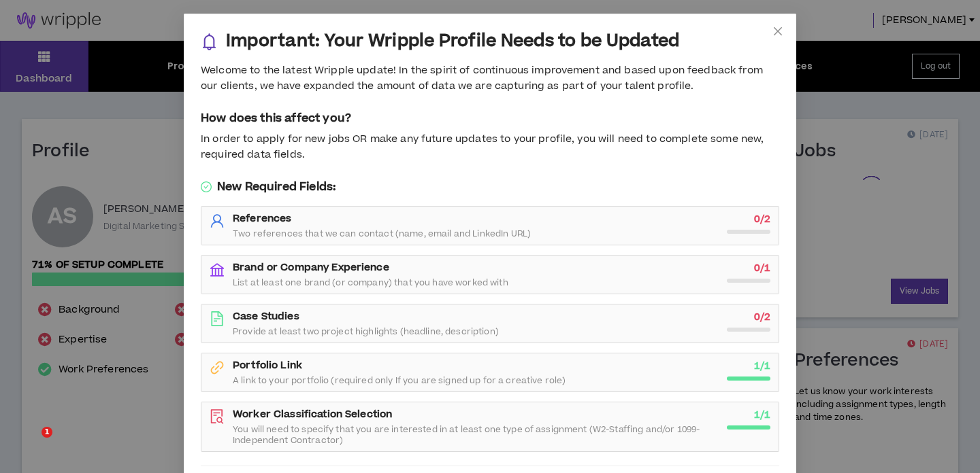  Describe the element at coordinates (217, 368) in the screenshot. I see `span: link` at that location.